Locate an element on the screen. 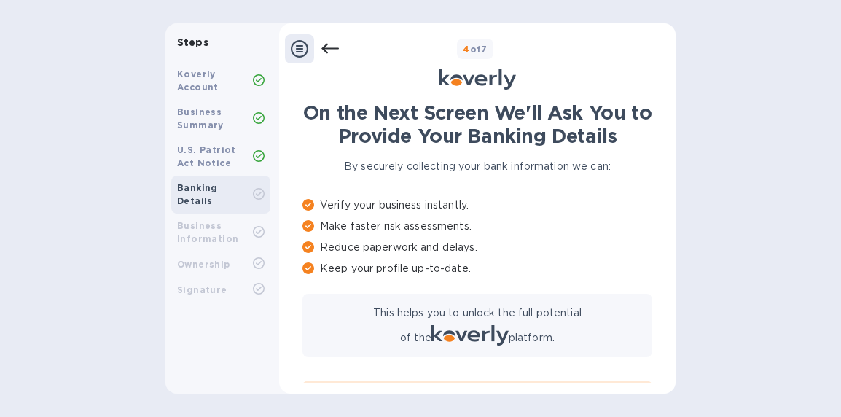  b: Business Summary is located at coordinates (201, 118).